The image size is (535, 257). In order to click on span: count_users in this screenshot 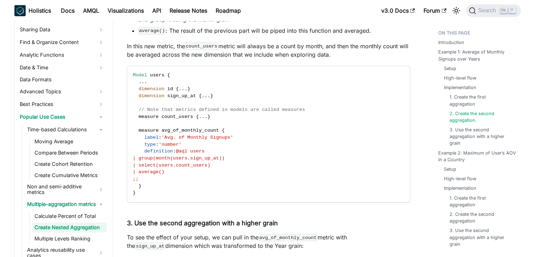, I will do `click(177, 116)`.